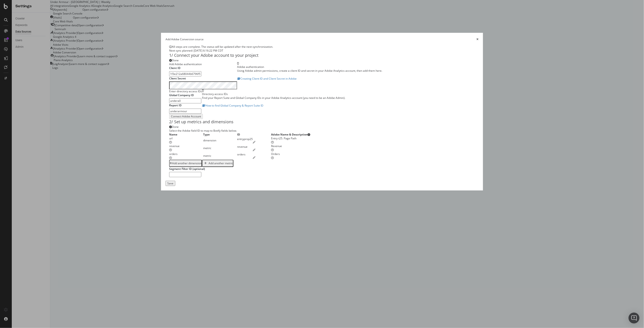 The width and height of the screenshot is (644, 328). What do you see at coordinates (187, 163) in the screenshot?
I see `div: Add another dimension` at bounding box center [187, 163].